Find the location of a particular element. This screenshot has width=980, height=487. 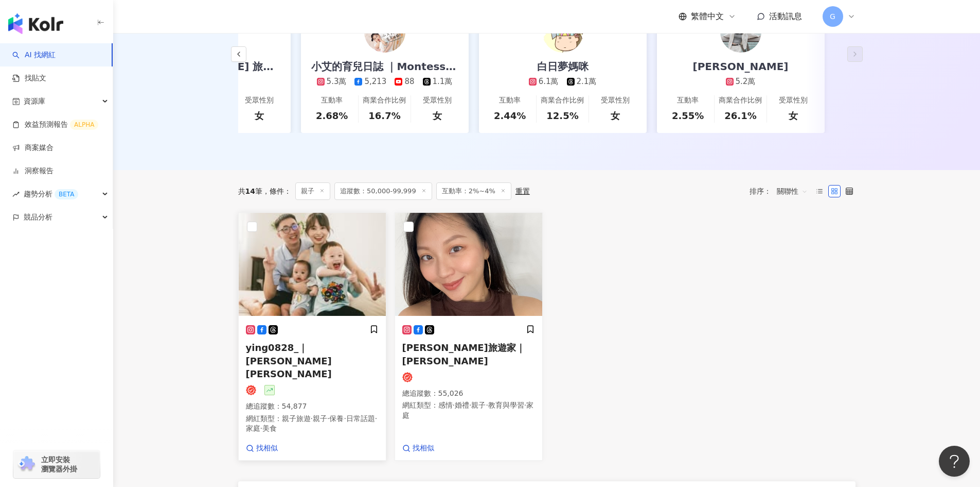

a: 洞察報告 is located at coordinates (33, 170).